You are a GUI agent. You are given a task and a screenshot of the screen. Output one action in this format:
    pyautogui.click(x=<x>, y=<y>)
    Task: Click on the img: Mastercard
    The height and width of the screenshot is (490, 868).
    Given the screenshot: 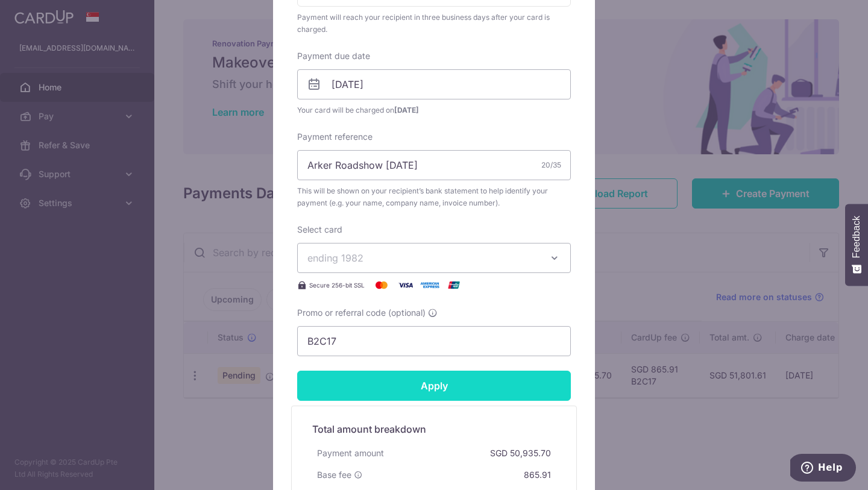 What is the action you would take?
    pyautogui.click(x=382, y=285)
    